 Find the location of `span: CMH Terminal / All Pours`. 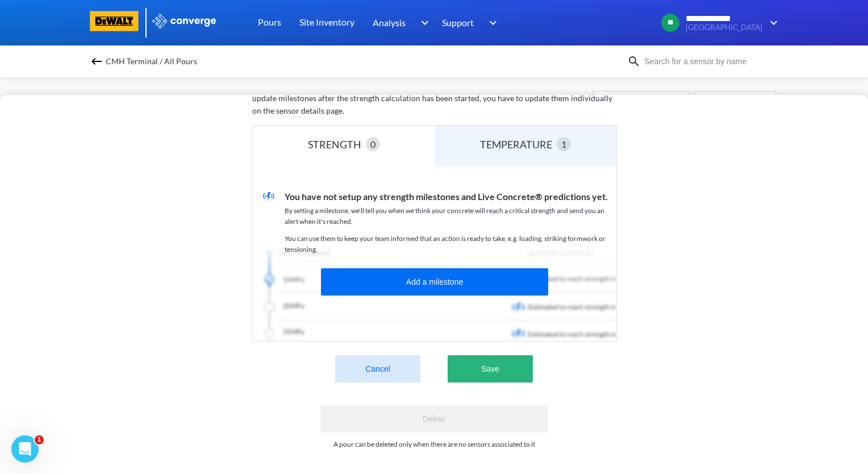

span: CMH Terminal / All Pours is located at coordinates (151, 61).